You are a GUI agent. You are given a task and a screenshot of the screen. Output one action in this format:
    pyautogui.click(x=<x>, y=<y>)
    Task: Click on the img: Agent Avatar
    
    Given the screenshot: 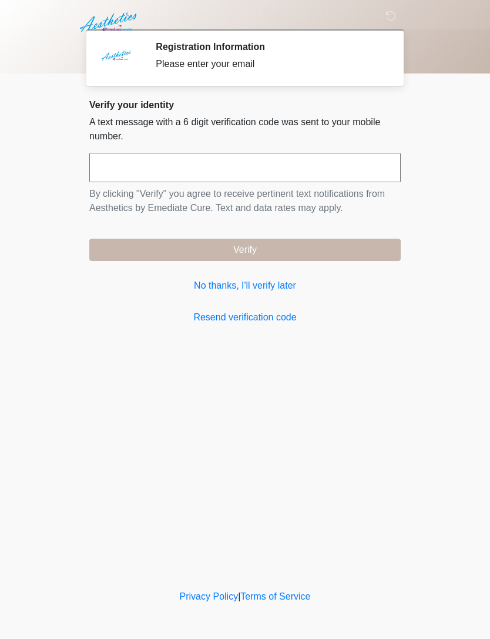 What is the action you would take?
    pyautogui.click(x=116, y=59)
    